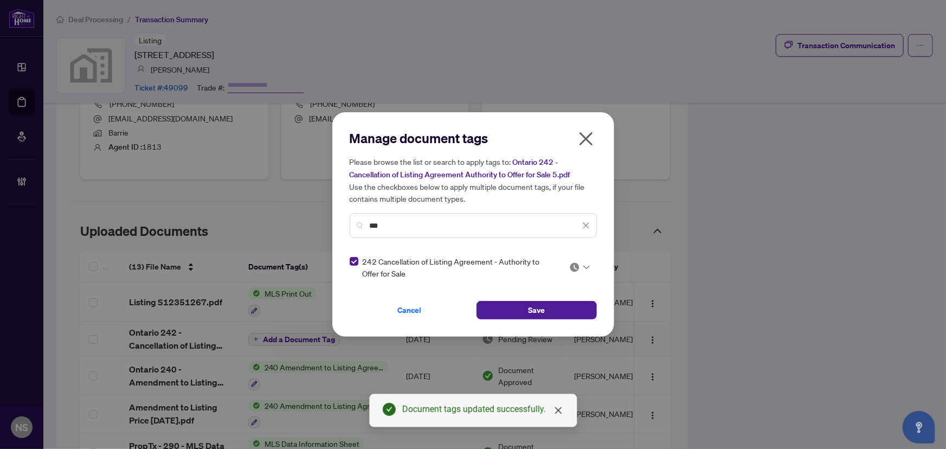 This screenshot has width=946, height=449. What do you see at coordinates (473, 138) in the screenshot?
I see `h2: Manage document tags` at bounding box center [473, 138].